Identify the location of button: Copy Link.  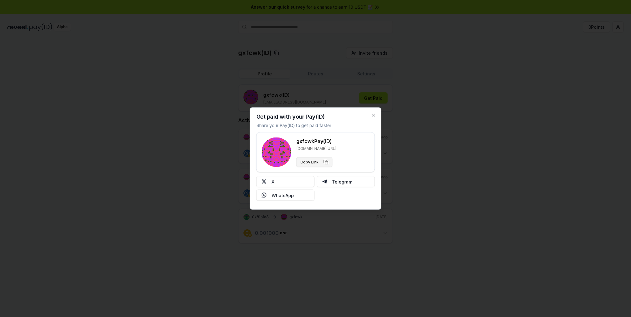
(314, 162).